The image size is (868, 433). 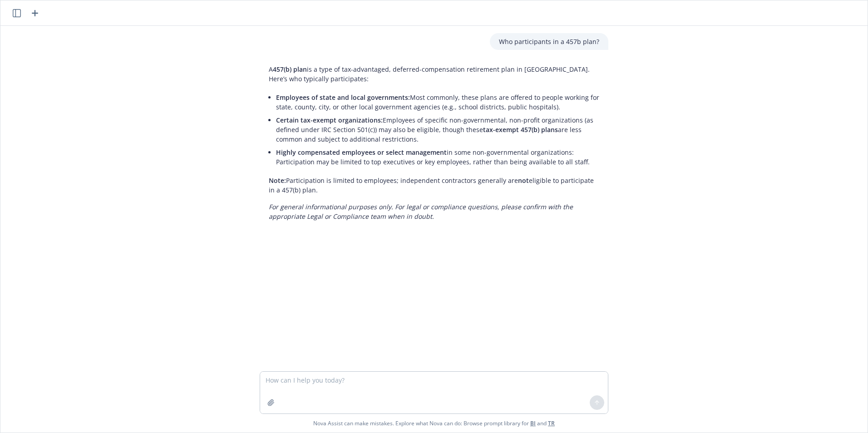 What do you see at coordinates (290, 69) in the screenshot?
I see `span: 457(b) plan` at bounding box center [290, 69].